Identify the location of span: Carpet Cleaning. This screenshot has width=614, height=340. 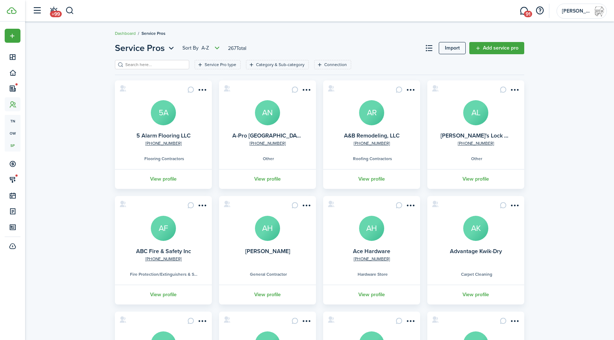
(476, 274).